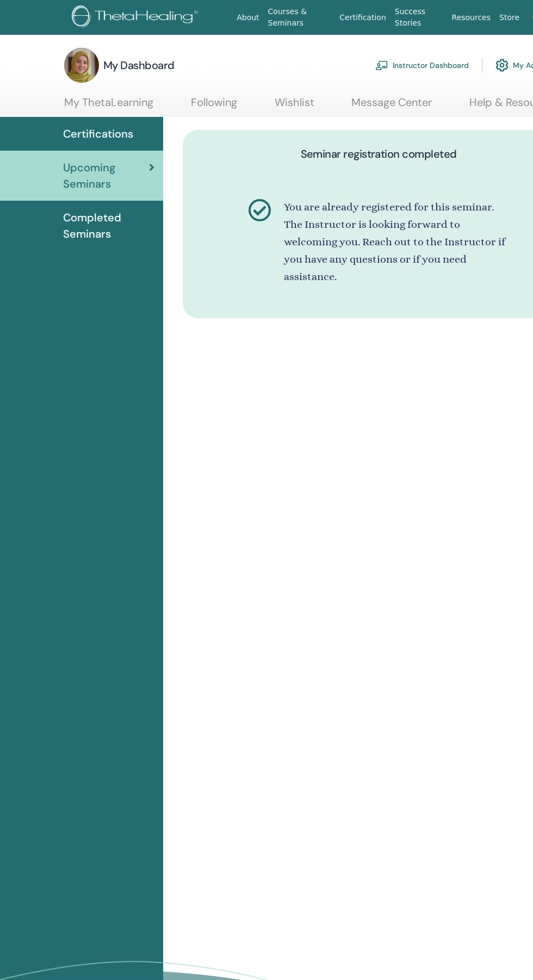 This screenshot has width=533, height=980. Describe the element at coordinates (82, 66) in the screenshot. I see `img: default.jpg` at that location.